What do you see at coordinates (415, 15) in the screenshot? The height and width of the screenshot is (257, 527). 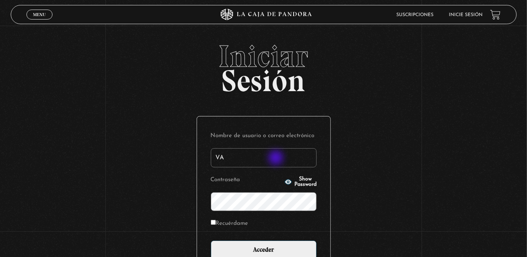 I see `a: Suscripciones` at bounding box center [415, 15].